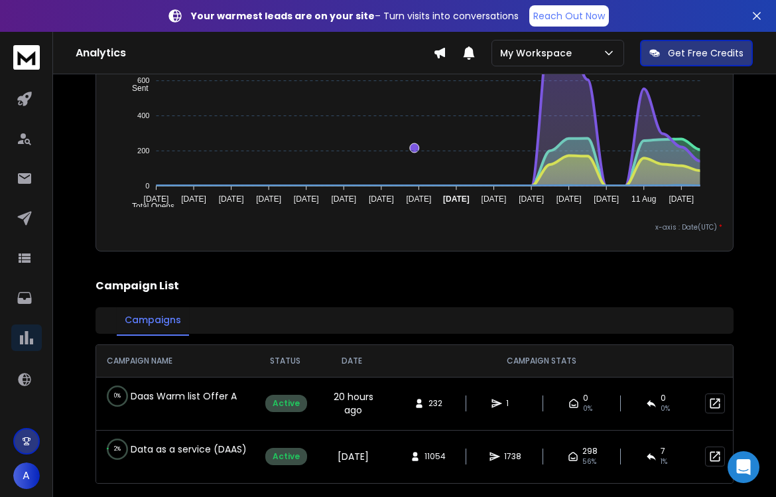 The image size is (776, 497). Describe the element at coordinates (148, 206) in the screenshot. I see `span: Total Opens` at that location.